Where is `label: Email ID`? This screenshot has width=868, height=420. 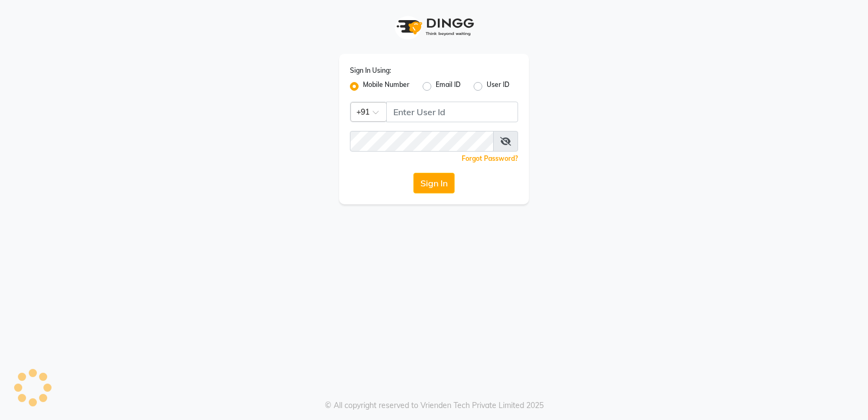 label: Email ID is located at coordinates (448, 86).